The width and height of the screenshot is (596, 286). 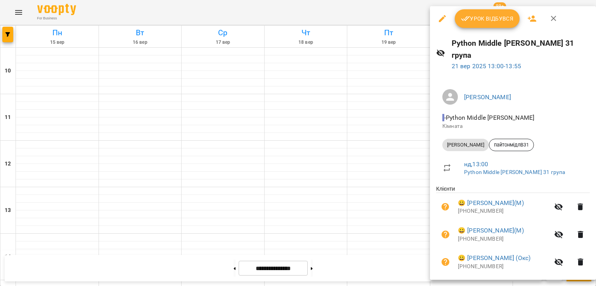 I want to click on div: пайтонмідлВ31, so click(x=512, y=145).